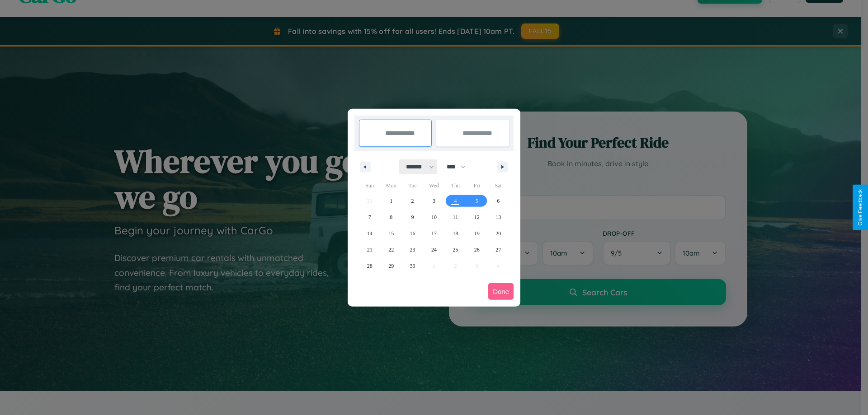 This screenshot has height=415, width=868. What do you see at coordinates (433, 185) in the screenshot?
I see `span: Wed` at bounding box center [433, 185].